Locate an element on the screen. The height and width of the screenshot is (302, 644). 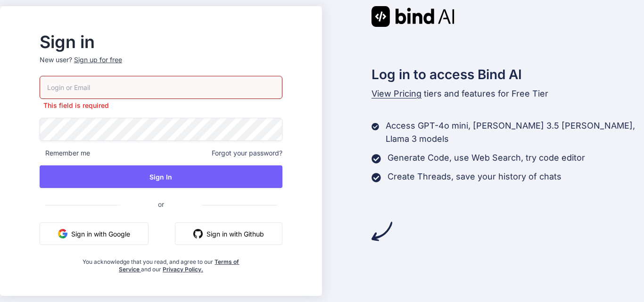
p: This field is required is located at coordinates (160, 106).